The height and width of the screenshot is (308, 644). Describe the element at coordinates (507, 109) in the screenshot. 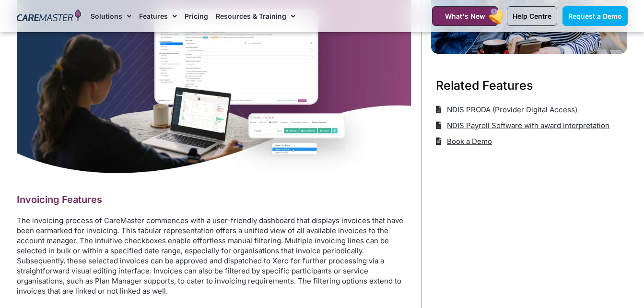

I see `a: NDIS PRODA (Provider Digital Access)` at that location.